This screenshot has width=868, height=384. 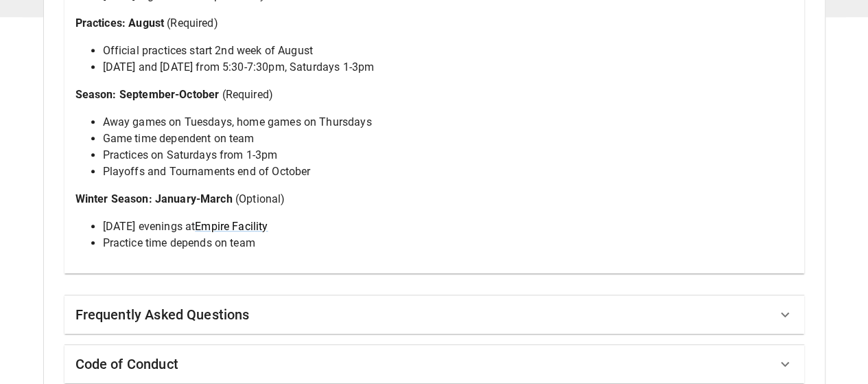 What do you see at coordinates (448, 122) in the screenshot?
I see `li: Away games on Tuesdays, home games on Thursdays` at bounding box center [448, 122].